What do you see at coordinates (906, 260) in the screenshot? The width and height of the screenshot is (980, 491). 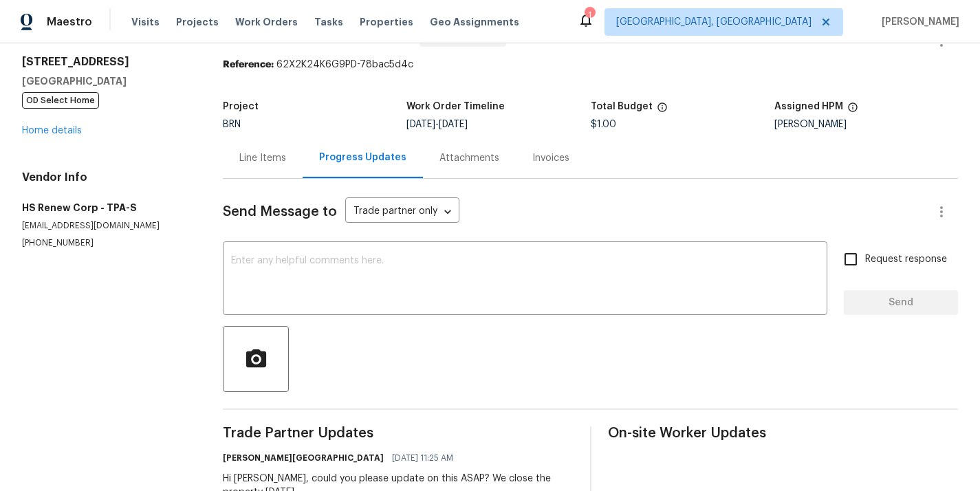 I see `span: Request response` at bounding box center [906, 260].